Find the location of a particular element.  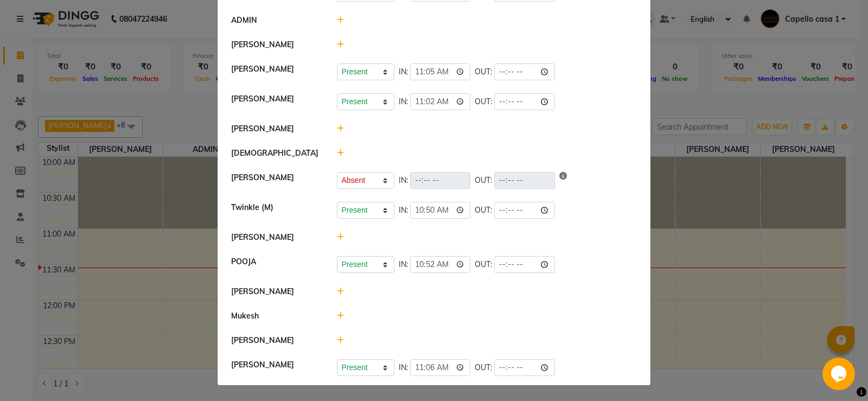

div: POOJA is located at coordinates (275, 264).